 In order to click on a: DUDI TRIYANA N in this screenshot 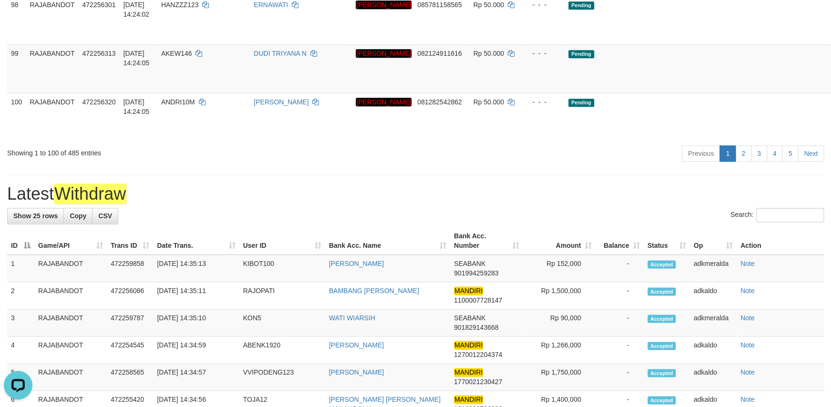, I will do `click(280, 53)`.